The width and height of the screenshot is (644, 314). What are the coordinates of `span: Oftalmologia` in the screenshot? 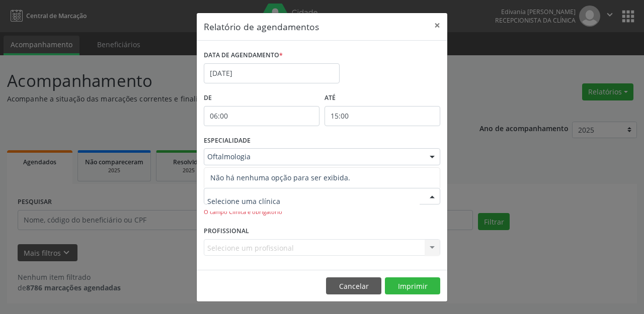 It's located at (313, 157).